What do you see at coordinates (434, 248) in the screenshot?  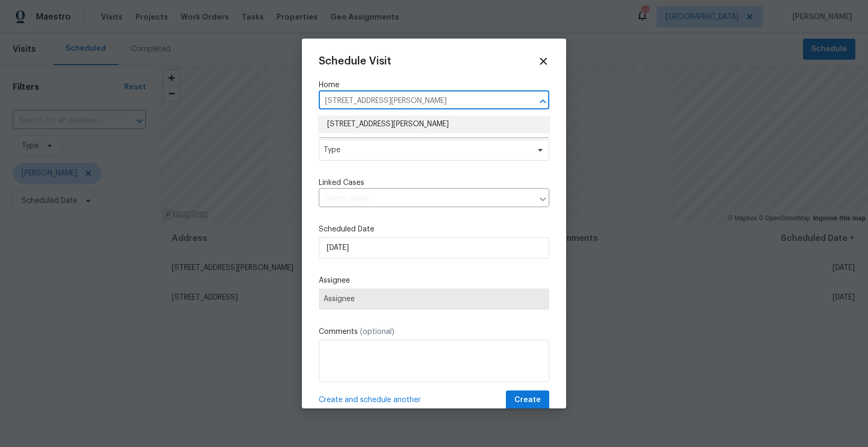 I see `input: M/D/YYYY` at bounding box center [434, 248].